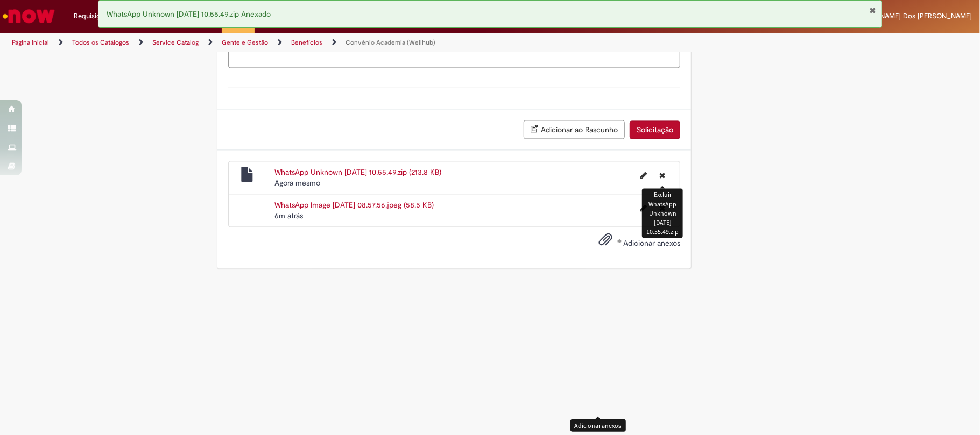  What do you see at coordinates (605, 242) in the screenshot?
I see `button: Adicionar anexos` at bounding box center [605, 242].